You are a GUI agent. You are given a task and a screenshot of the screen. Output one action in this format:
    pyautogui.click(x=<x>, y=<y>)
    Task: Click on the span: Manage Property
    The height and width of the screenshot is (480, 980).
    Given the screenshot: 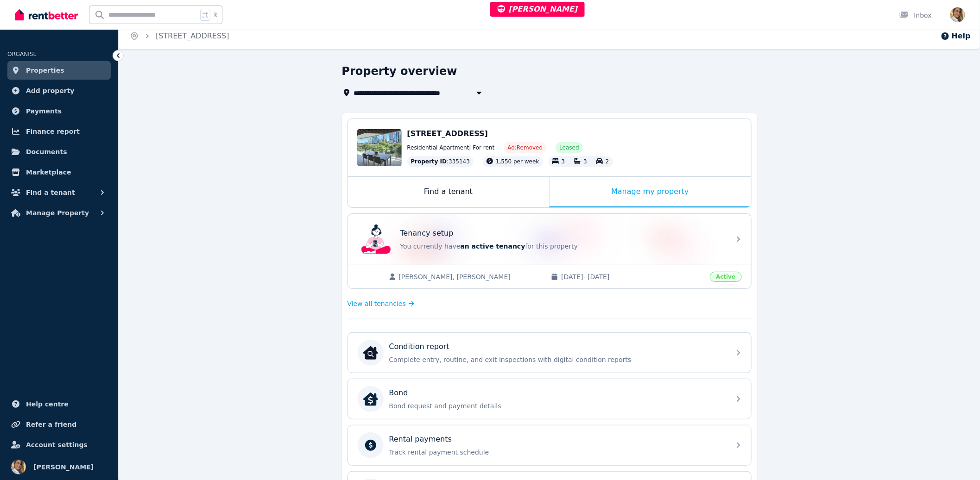 What is the action you would take?
    pyautogui.click(x=58, y=213)
    